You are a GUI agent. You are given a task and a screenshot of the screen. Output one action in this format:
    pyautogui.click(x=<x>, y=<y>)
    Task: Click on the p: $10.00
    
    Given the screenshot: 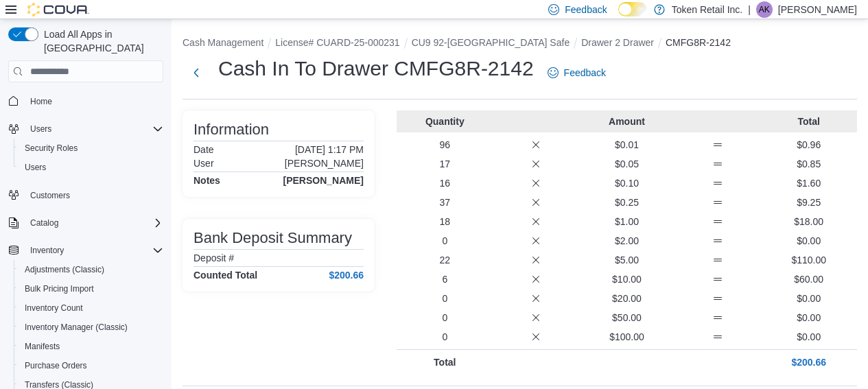 What is the action you would take?
    pyautogui.click(x=627, y=280)
    